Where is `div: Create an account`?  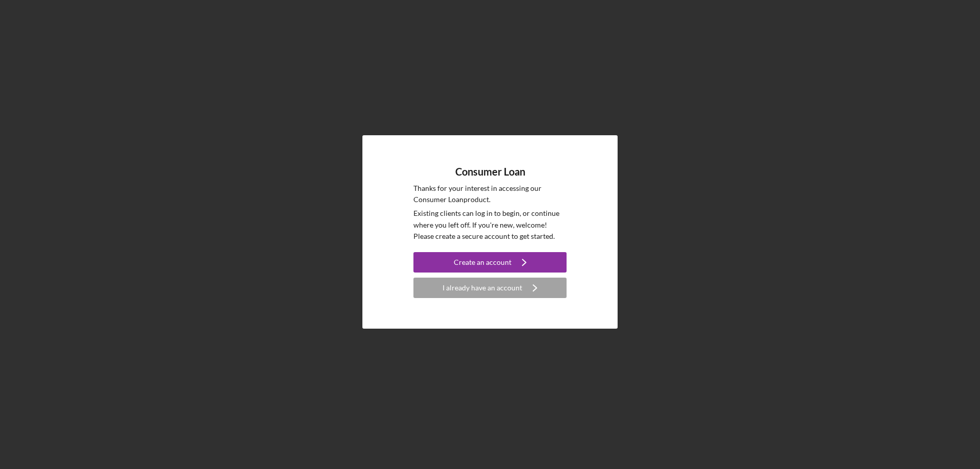
div: Create an account is located at coordinates (482, 262).